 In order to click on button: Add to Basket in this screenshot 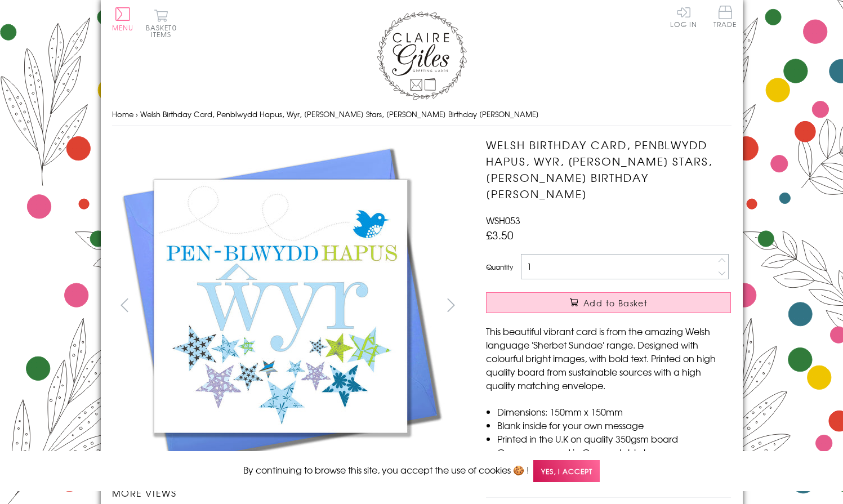, I will do `click(608, 302)`.